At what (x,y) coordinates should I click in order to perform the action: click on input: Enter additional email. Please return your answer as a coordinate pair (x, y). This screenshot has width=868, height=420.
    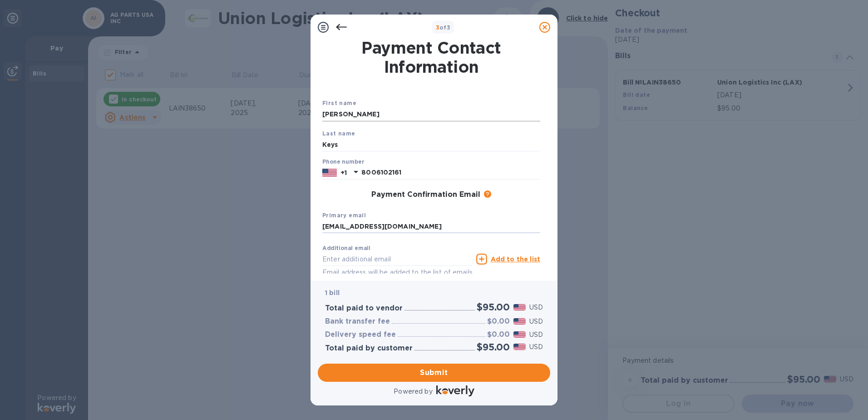
    Looking at the image, I should click on (397, 259).